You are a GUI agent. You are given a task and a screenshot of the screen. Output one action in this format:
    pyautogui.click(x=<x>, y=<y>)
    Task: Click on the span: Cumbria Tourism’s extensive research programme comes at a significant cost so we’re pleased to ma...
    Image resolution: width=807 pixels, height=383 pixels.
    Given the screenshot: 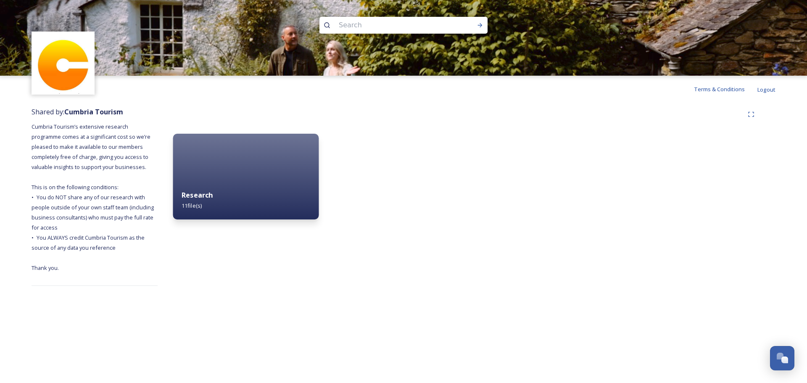 What is the action you would take?
    pyautogui.click(x=93, y=197)
    